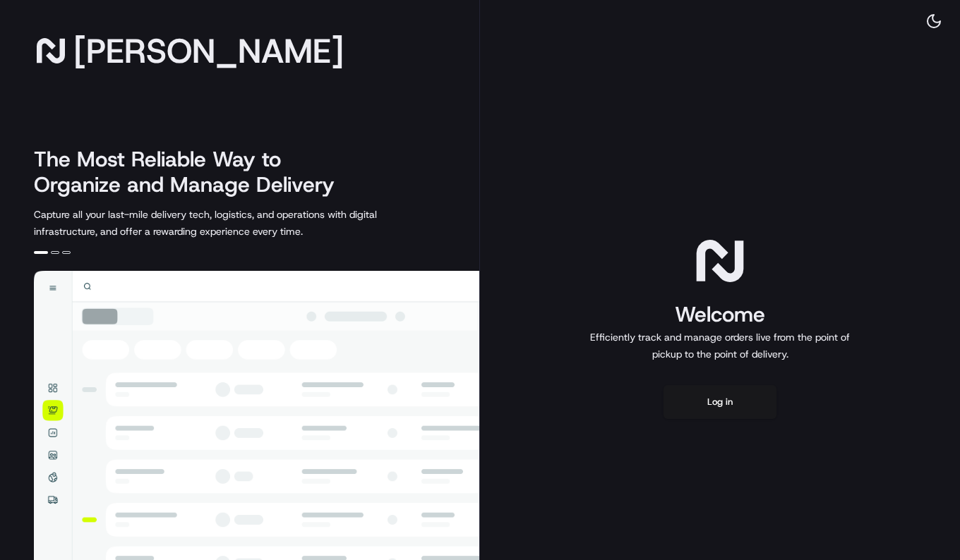  I want to click on p: Efficiently track and manage orders live from the point of pickup to the point of delivery., so click(720, 346).